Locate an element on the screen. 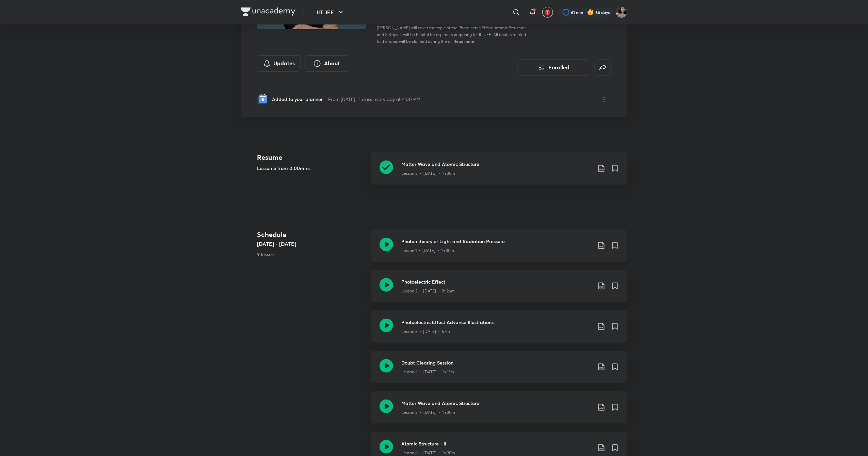 Image resolution: width=868 pixels, height=456 pixels. h3: Atomic Structure - II is located at coordinates (497, 443).